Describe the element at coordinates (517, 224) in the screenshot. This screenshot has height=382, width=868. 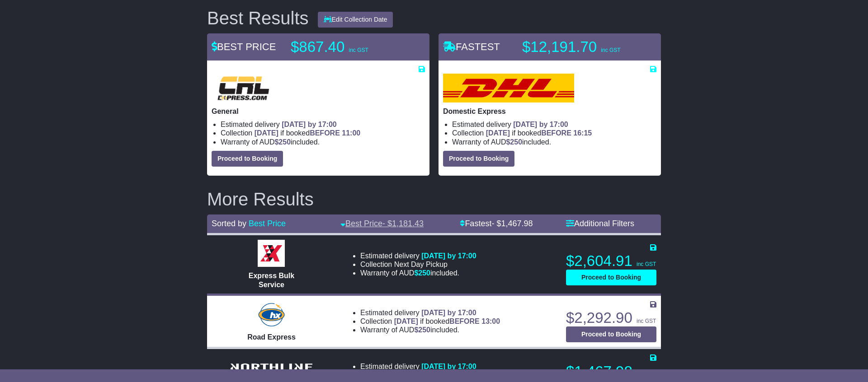
I see `span: 1,467.98` at that location.